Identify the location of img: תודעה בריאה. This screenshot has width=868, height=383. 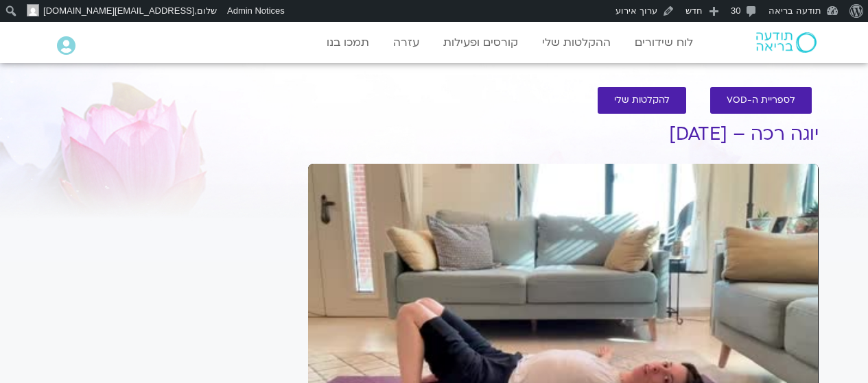
(786, 42).